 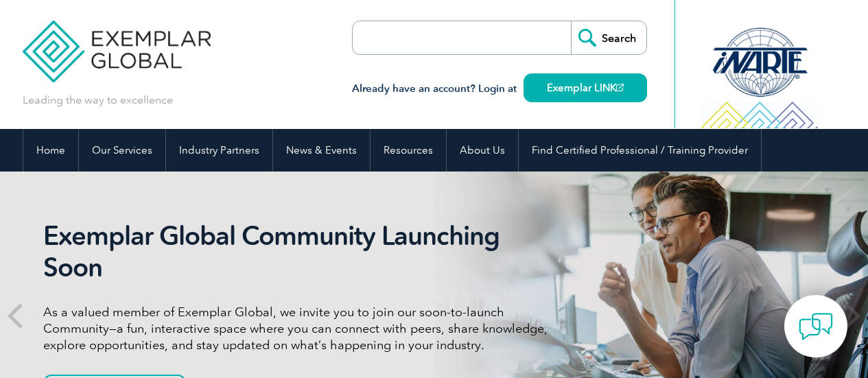 I want to click on a: Resources, so click(x=408, y=150).